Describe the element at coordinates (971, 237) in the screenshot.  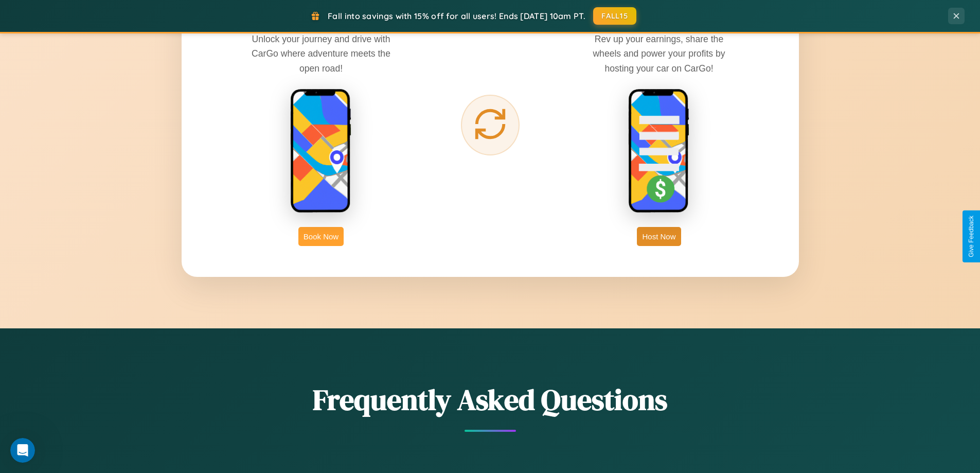
I see `div: Give Feedback` at that location.